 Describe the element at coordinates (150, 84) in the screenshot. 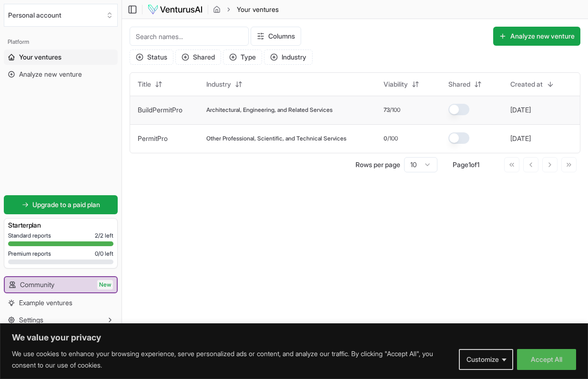

I see `button: Title` at that location.